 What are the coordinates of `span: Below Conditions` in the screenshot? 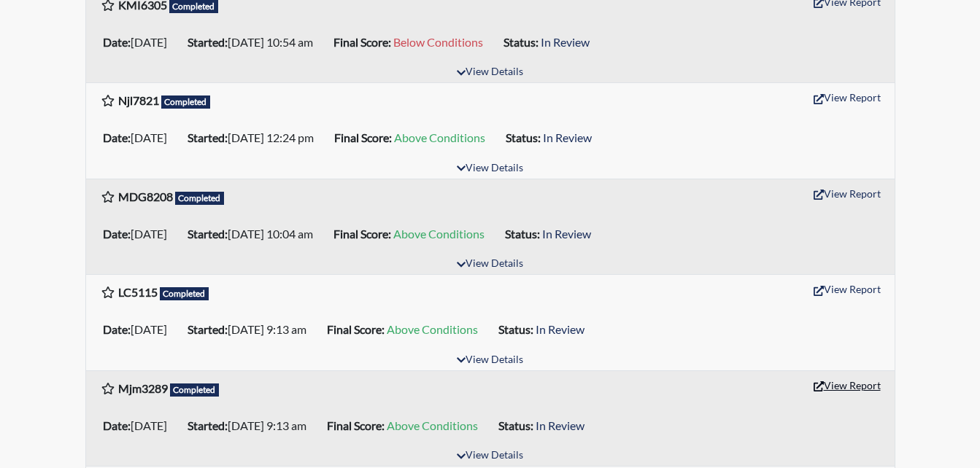 It's located at (438, 42).